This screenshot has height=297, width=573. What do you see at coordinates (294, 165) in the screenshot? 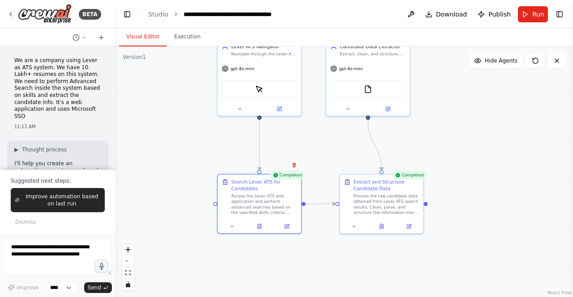
I see `button: Delete node` at bounding box center [294, 165].